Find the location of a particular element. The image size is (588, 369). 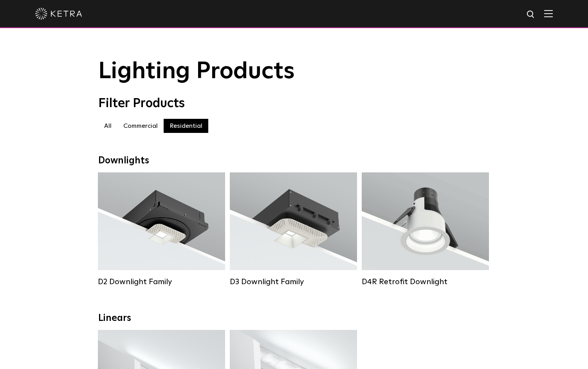

a: D4R Retrofit Downlight Lumen Output:800Colors:White / BlackBeam Angles:15° / 25° / 40° / 60°Watta... is located at coordinates (425, 230).